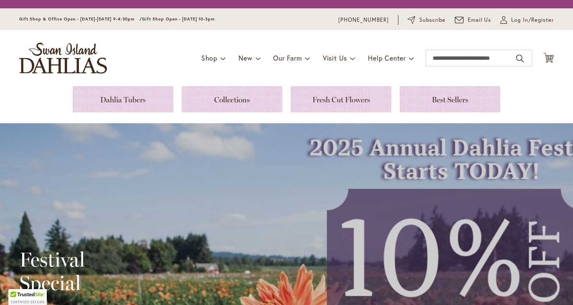 This screenshot has width=573, height=305. What do you see at coordinates (532, 20) in the screenshot?
I see `span: Log In/Register` at bounding box center [532, 20].